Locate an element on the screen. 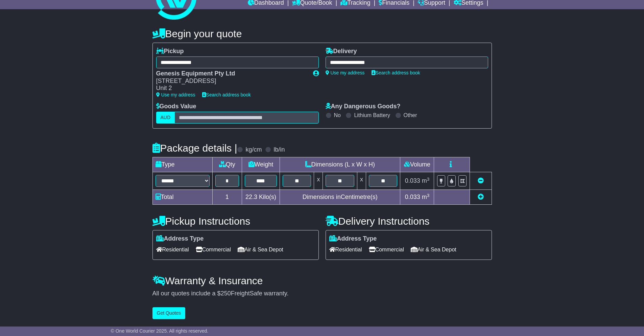 Image resolution: width=644 pixels, height=336 pixels. td: Weight is located at coordinates (261, 165).